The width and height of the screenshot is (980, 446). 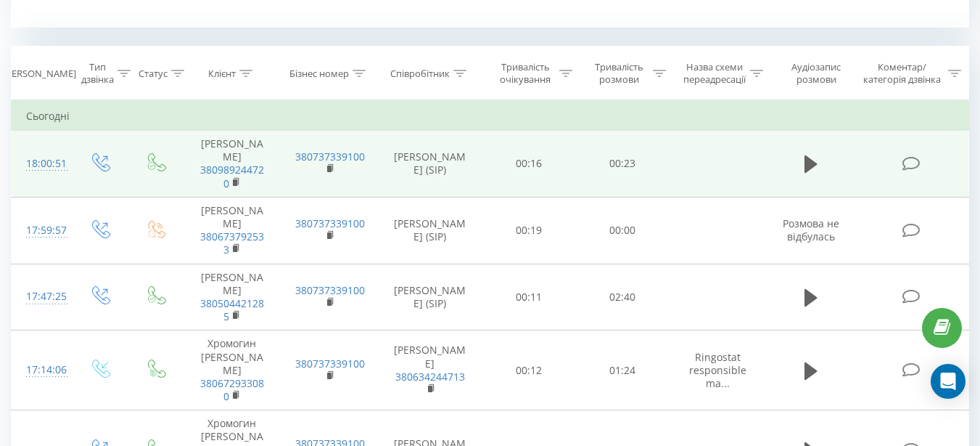 What do you see at coordinates (622, 297) in the screenshot?
I see `td: 02:40` at bounding box center [622, 297].